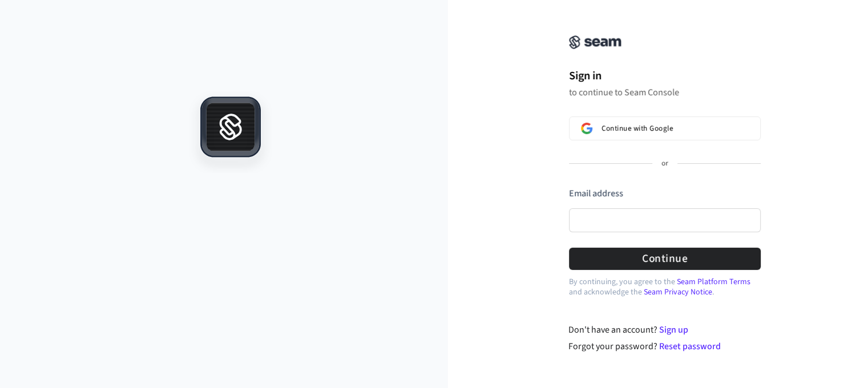  What do you see at coordinates (595, 194) in the screenshot?
I see `label: Email address` at bounding box center [595, 194].